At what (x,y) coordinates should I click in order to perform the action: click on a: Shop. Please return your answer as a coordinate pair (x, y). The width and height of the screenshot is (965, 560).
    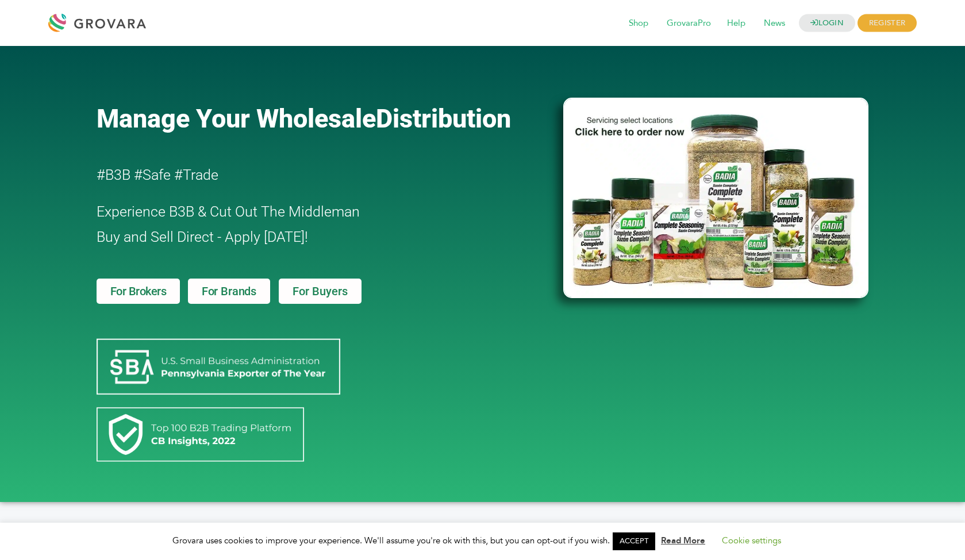
    Looking at the image, I should click on (639, 23).